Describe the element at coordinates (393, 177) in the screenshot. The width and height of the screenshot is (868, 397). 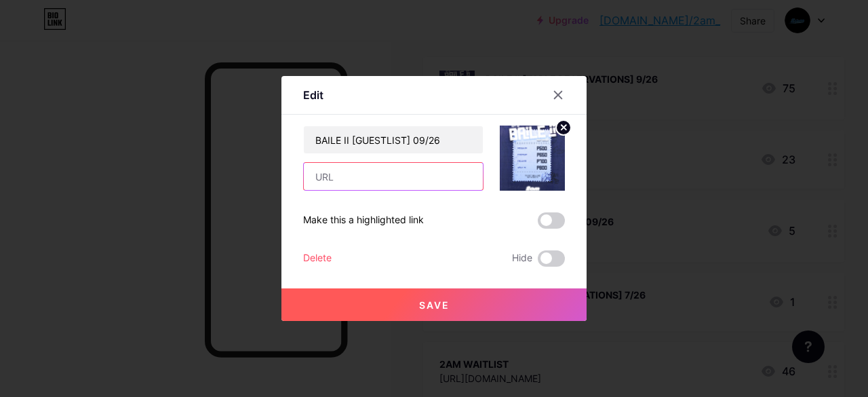
I see `input: URL` at that location.